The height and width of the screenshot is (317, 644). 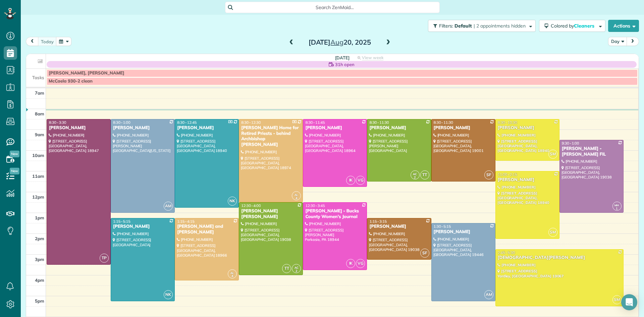 What do you see at coordinates (623, 25) in the screenshot?
I see `button: Actions` at bounding box center [623, 25].